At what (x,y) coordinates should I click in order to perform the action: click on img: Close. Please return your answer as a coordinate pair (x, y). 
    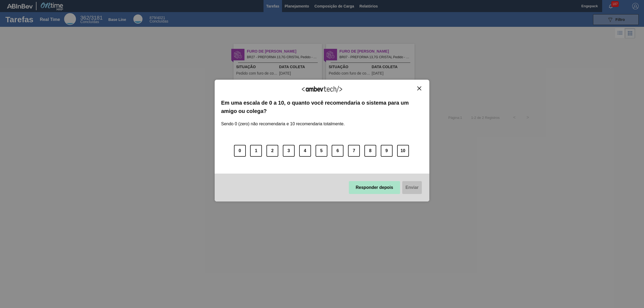
    Looking at the image, I should click on (419, 88).